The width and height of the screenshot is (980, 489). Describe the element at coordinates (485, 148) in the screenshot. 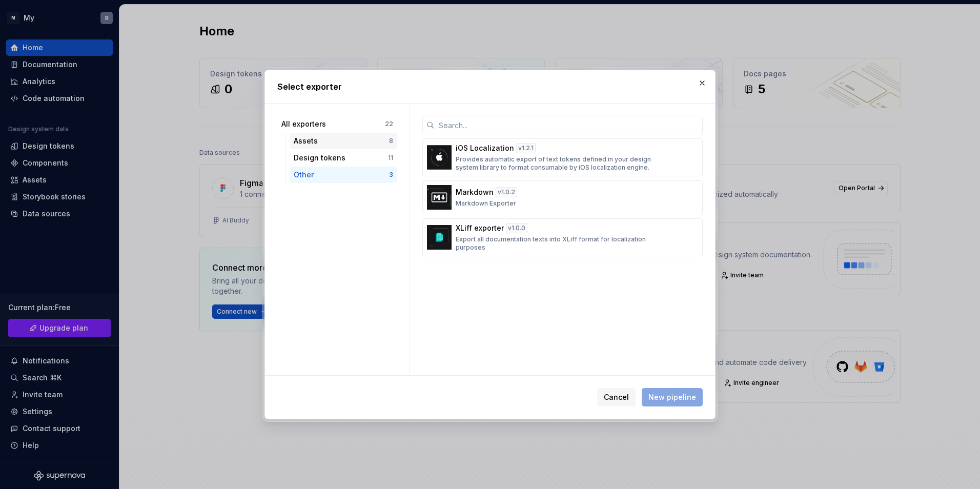

I see `p: iOS Localization` at that location.